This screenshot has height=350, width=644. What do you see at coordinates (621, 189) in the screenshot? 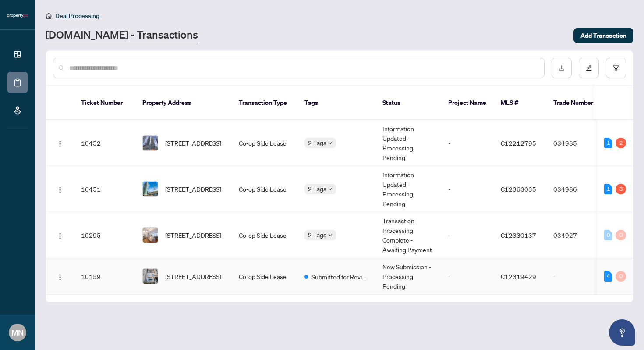
I see `div: 3` at bounding box center [621, 189].